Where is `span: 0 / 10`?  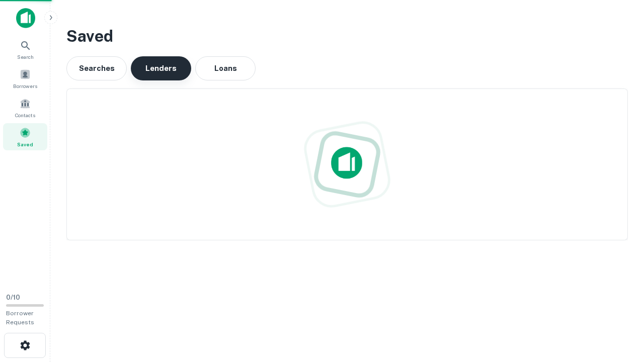 span: 0 / 10 is located at coordinates (13, 297).